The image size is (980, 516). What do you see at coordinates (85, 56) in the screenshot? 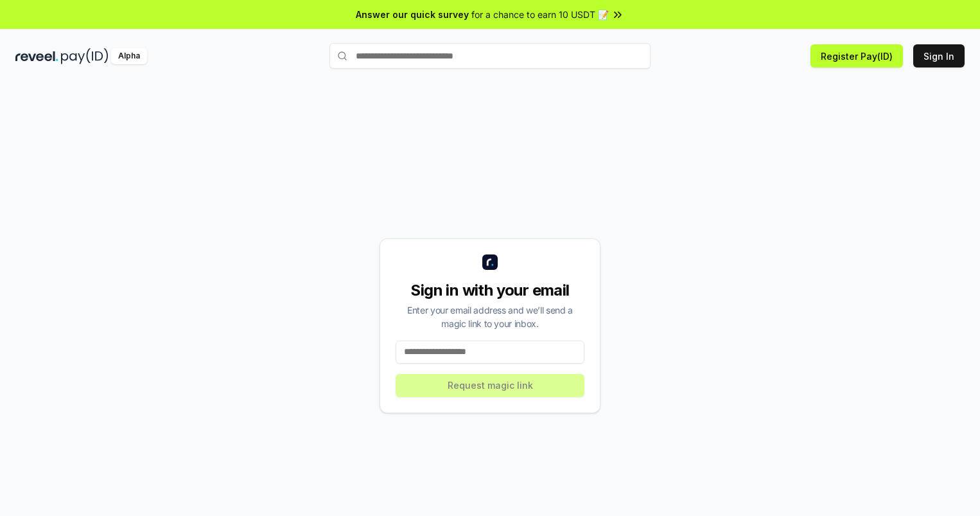
I see `img: pay_id` at bounding box center [85, 56].